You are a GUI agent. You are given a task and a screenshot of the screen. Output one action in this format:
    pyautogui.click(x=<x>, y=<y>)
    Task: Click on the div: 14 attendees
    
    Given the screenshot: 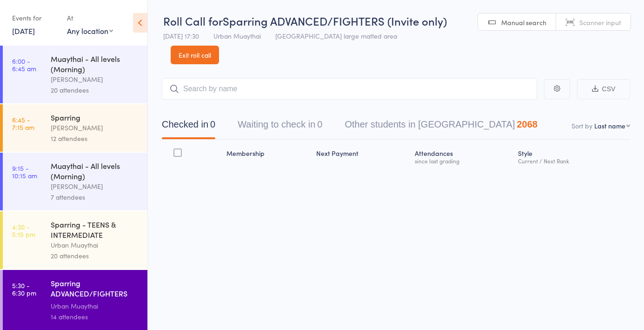 What is the action you would take?
    pyautogui.click(x=95, y=317)
    